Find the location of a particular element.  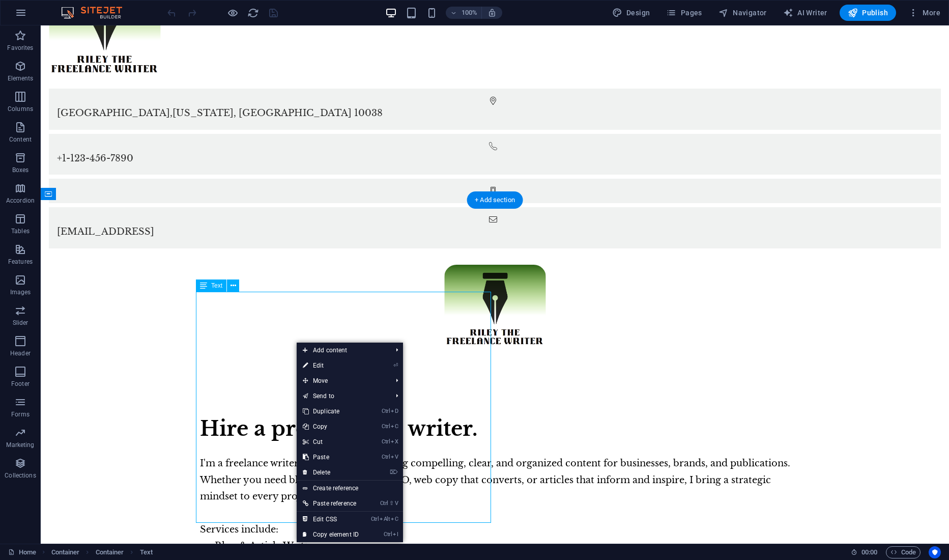

a: Send to is located at coordinates (342, 396).